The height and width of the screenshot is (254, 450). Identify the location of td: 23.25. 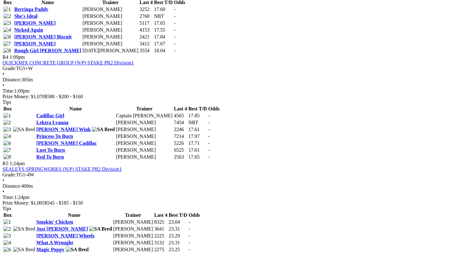
(178, 250).